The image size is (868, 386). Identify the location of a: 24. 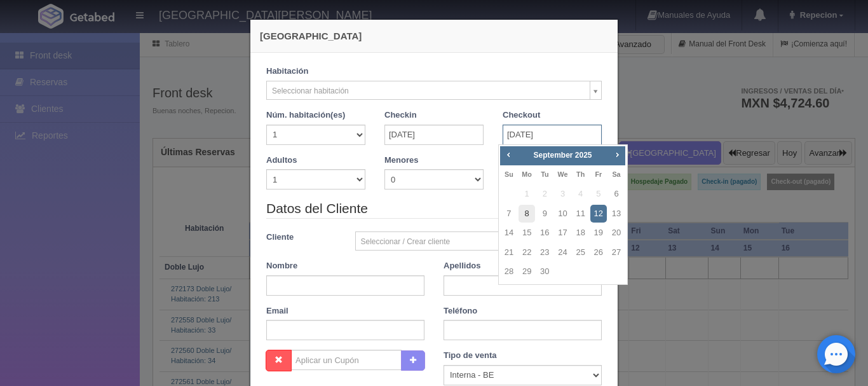
(563, 253).